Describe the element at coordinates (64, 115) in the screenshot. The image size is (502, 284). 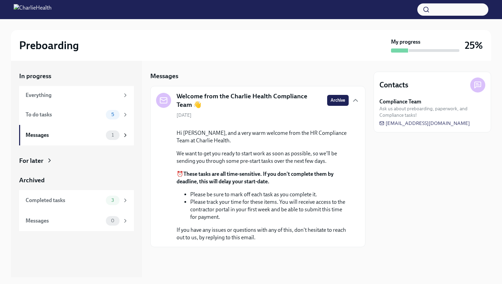
I see `div: To do tasks` at that location.